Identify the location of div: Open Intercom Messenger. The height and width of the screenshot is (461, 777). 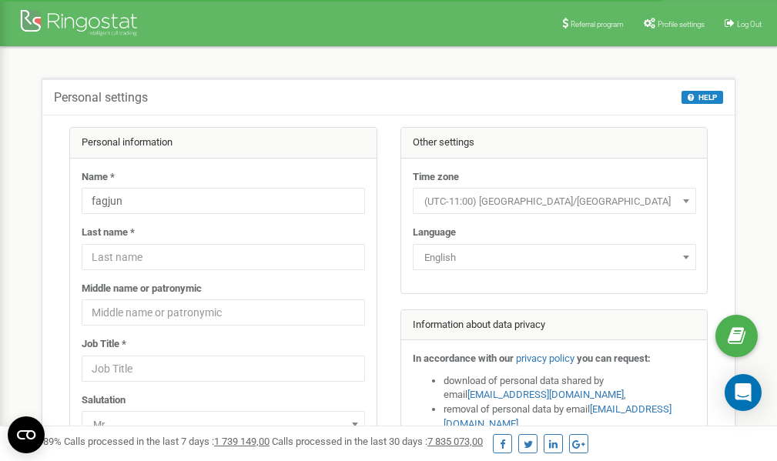
(743, 392).